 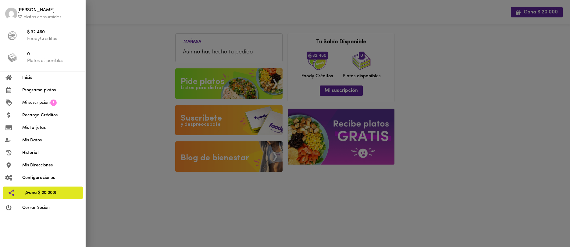 I want to click on span: 0, so click(x=54, y=54).